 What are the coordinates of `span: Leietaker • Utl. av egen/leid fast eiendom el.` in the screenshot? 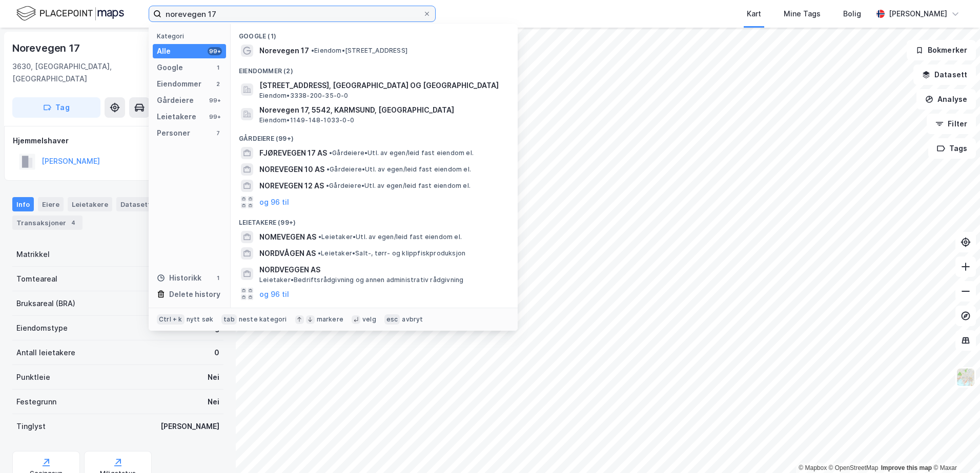 It's located at (390, 237).